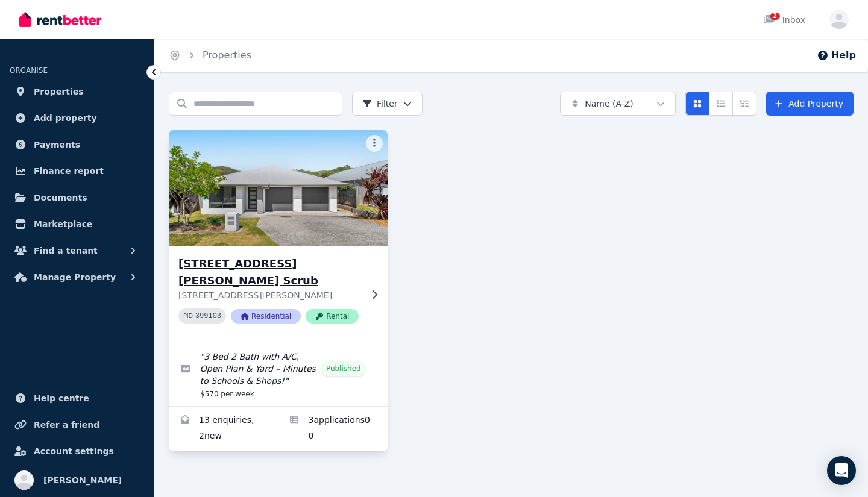  I want to click on span: Add property, so click(65, 118).